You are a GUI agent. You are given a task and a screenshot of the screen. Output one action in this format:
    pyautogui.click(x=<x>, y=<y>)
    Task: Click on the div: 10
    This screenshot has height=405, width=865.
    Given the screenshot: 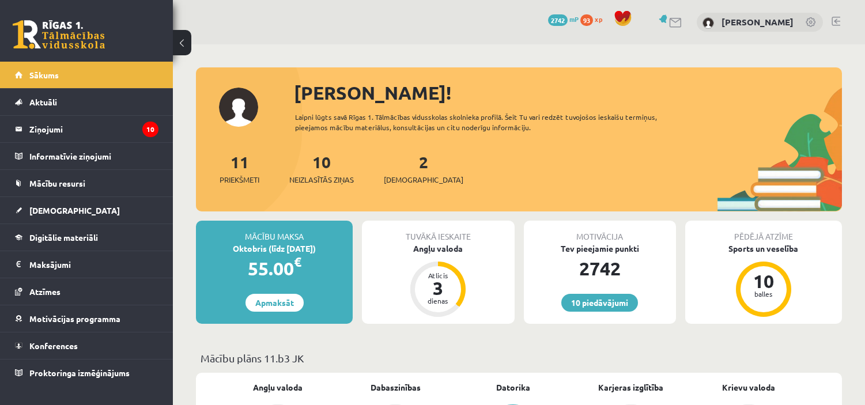 What is the action you would take?
    pyautogui.click(x=763, y=281)
    